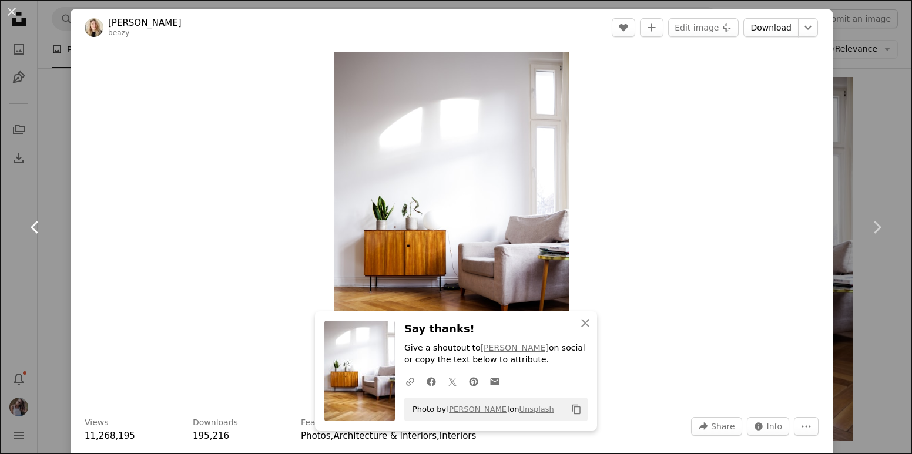 This screenshot has height=454, width=912. What do you see at coordinates (110, 436) in the screenshot?
I see `span: 11,268,195` at bounding box center [110, 436].